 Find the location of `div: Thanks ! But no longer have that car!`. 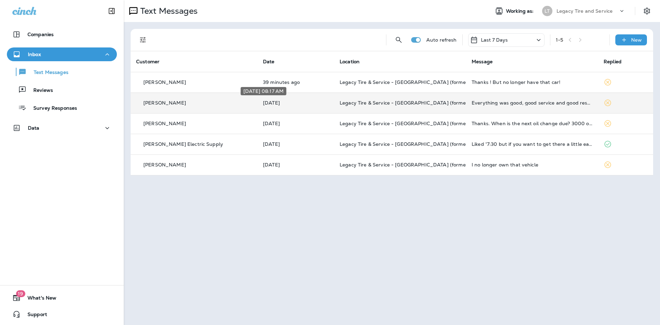

div: Thanks ! But no longer have that car! is located at coordinates (532, 82).